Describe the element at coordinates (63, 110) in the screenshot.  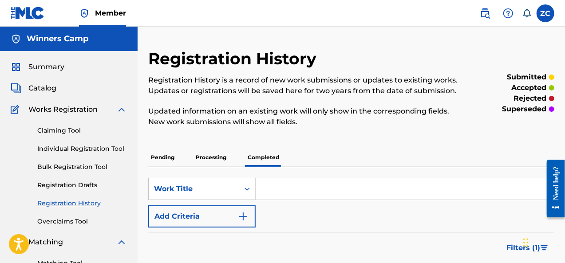
I see `span: Works Registration` at that location.